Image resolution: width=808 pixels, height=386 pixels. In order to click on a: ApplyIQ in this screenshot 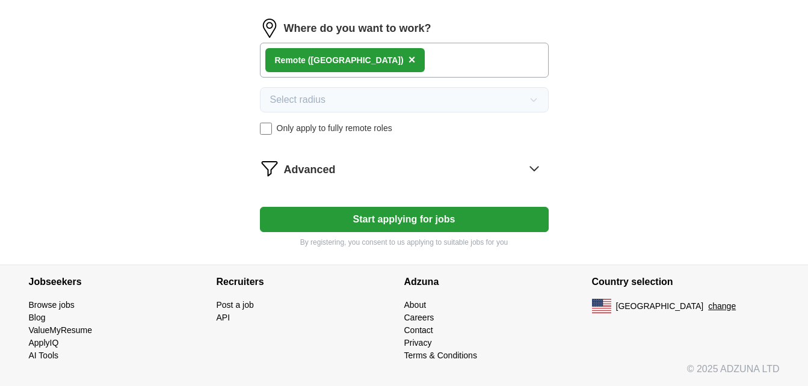, I will do `click(44, 343)`.